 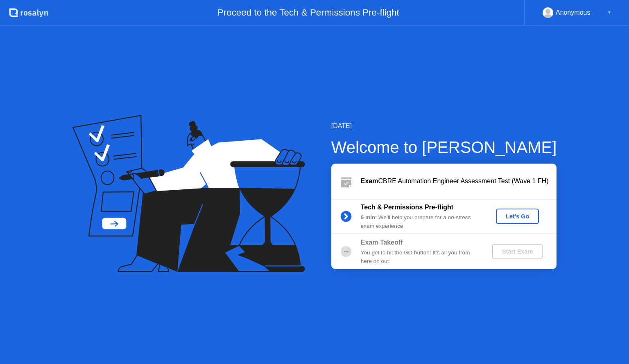 What do you see at coordinates (407, 207) in the screenshot?
I see `b: Tech & Permissions Pre-flight` at bounding box center [407, 207].